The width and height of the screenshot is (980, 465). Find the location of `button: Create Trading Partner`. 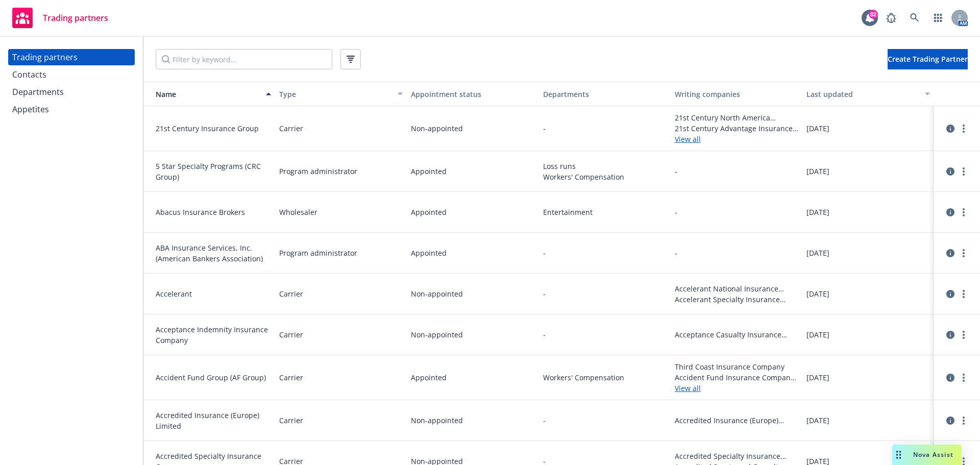

button: Create Trading Partner is located at coordinates (927, 59).